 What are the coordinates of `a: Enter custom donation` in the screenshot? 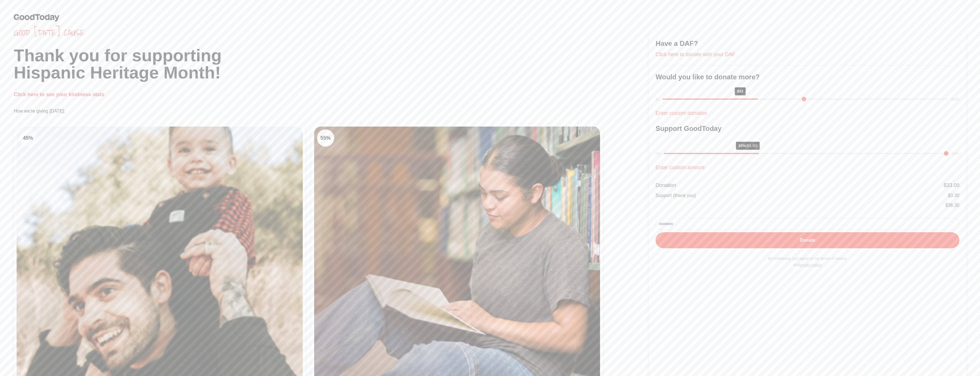 It's located at (681, 113).